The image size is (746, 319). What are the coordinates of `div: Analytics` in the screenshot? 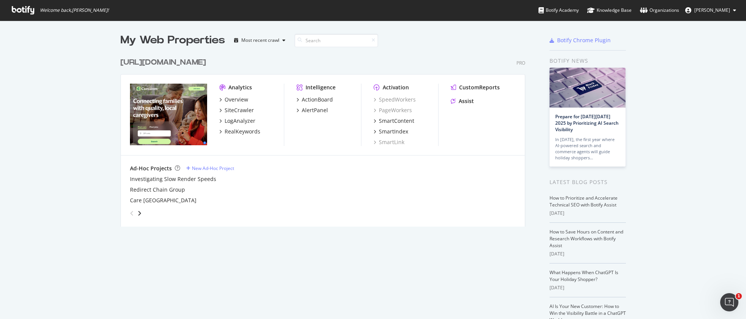 It's located at (240, 87).